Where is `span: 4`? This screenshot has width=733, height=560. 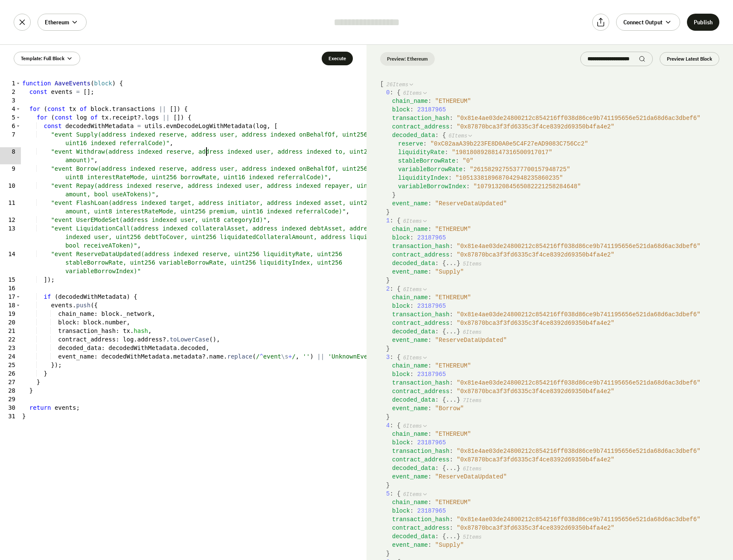 span: 4 is located at coordinates (387, 425).